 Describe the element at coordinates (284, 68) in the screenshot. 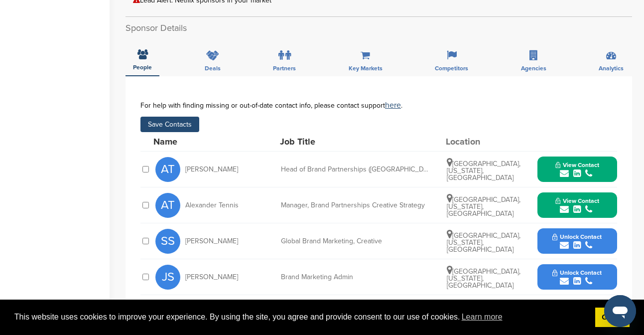

I see `span: Partners` at that location.